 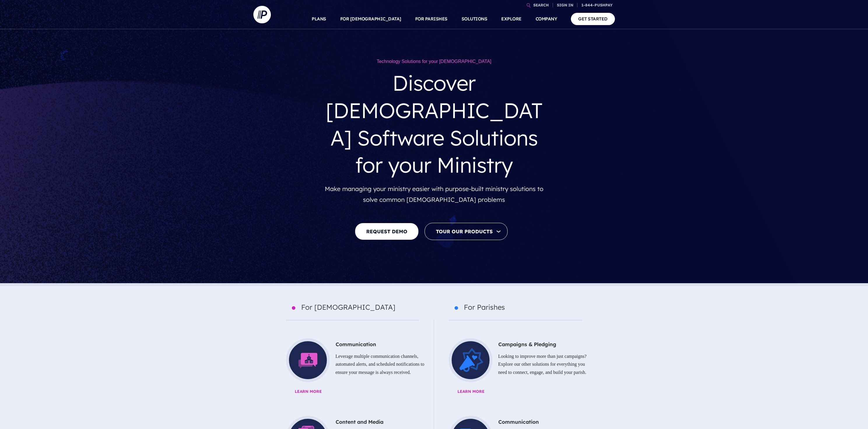 What do you see at coordinates (511, 19) in the screenshot?
I see `a: EXPLORE` at bounding box center [511, 19].